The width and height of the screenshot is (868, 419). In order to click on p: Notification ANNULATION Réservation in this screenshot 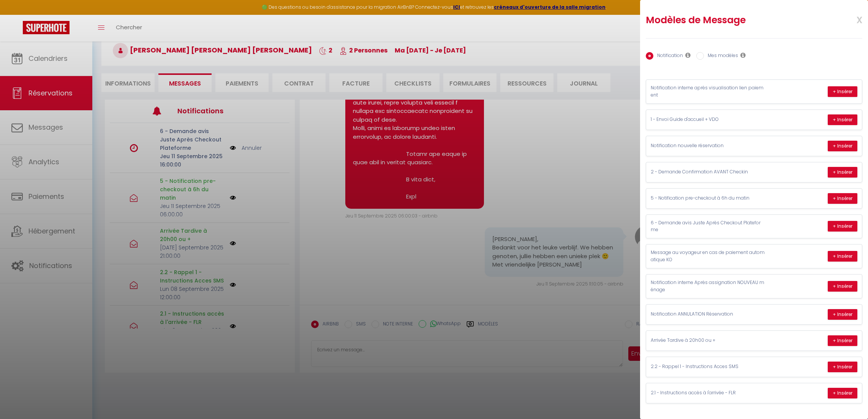, I will do `click(708, 314)`.